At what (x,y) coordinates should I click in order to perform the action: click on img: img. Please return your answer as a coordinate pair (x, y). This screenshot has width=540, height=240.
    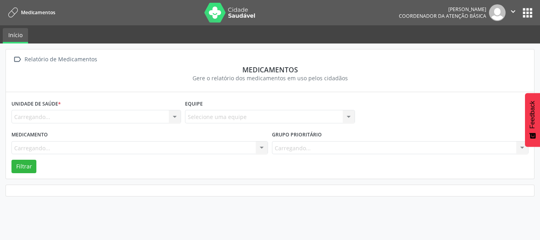
    Looking at the image, I should click on (497, 13).